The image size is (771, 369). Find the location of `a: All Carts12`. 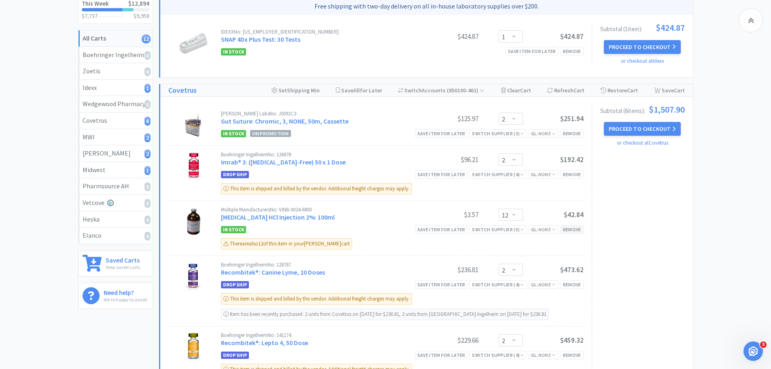

a: All Carts12 is located at coordinates (115, 38).